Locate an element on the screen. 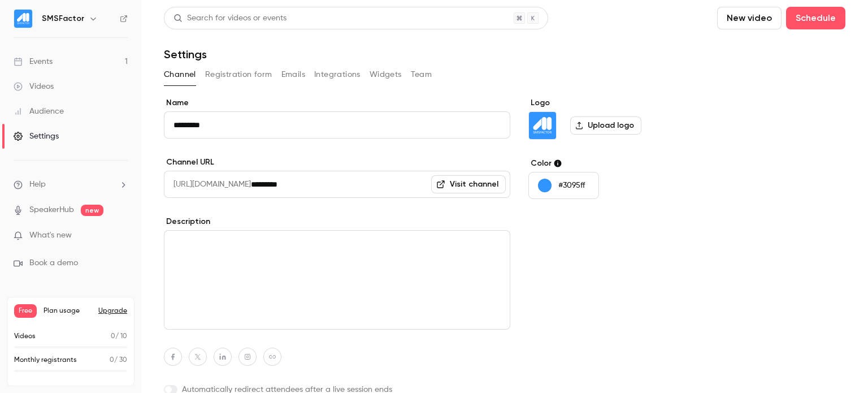 Image resolution: width=868 pixels, height=393 pixels. span: What's new is located at coordinates (50, 235).